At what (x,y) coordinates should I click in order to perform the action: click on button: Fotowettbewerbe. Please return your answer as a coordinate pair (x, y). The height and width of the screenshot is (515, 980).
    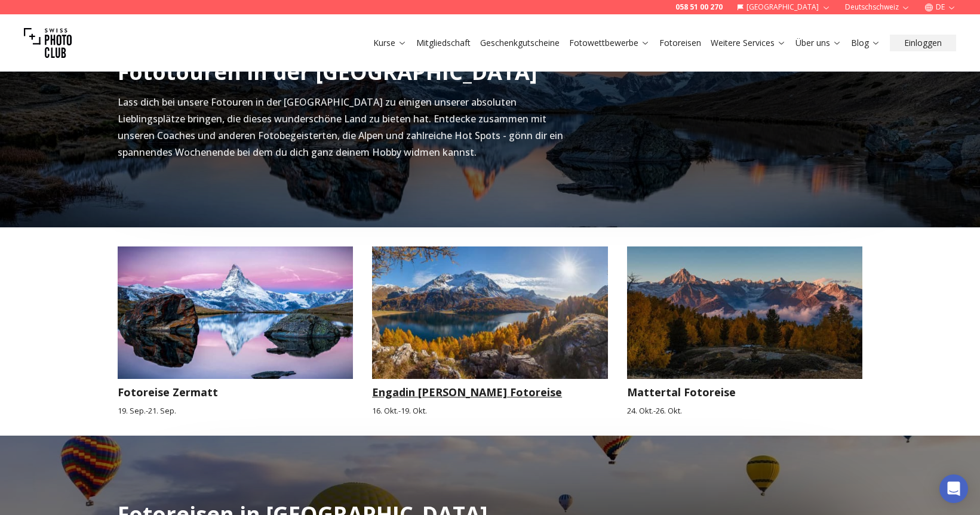
    Looking at the image, I should click on (609, 43).